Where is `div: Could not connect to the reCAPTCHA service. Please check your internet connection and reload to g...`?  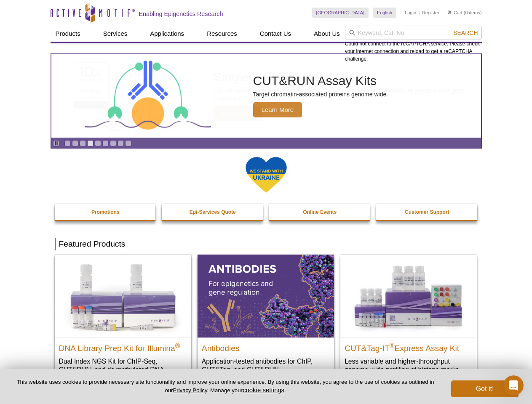
div: Could not connect to the reCAPTCHA service. Please check your internet connection and reload to g... is located at coordinates (413, 44).